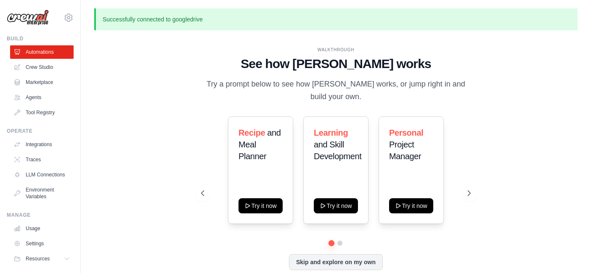 The width and height of the screenshot is (591, 273). What do you see at coordinates (42, 229) in the screenshot?
I see `a: Usage` at bounding box center [42, 229].